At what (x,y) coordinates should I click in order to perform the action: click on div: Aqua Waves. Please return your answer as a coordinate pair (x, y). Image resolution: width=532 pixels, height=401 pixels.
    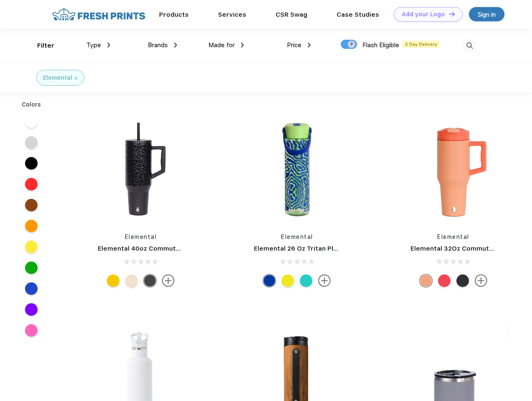
    Looking at the image, I should click on (269, 281).